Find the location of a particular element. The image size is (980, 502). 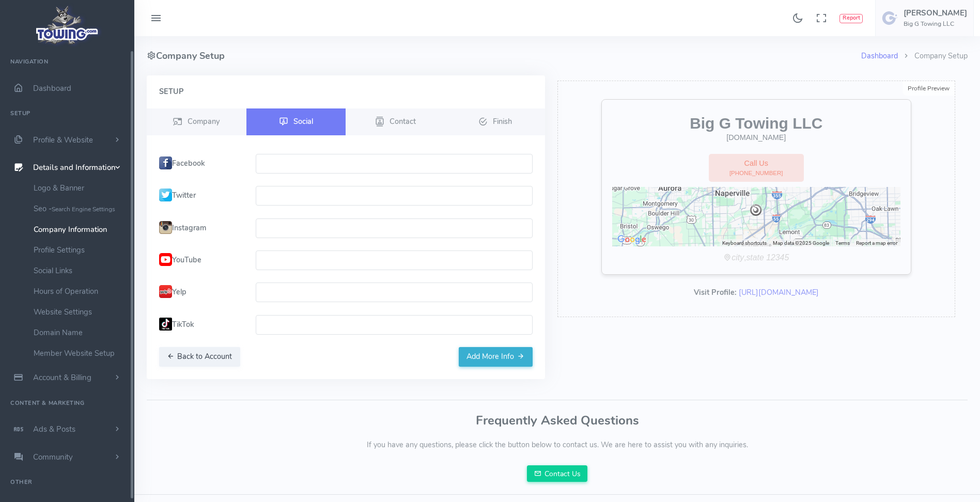

h4: Company Setup is located at coordinates (504, 56).